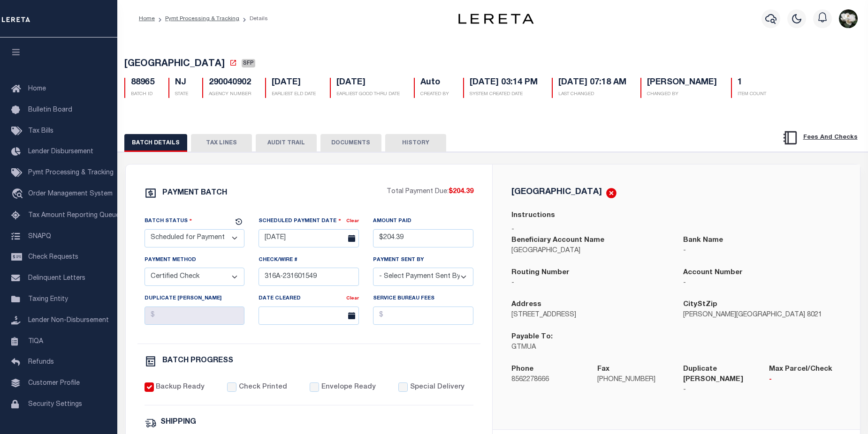 This screenshot has width=868, height=434. I want to click on span: SNAPQ, so click(40, 236).